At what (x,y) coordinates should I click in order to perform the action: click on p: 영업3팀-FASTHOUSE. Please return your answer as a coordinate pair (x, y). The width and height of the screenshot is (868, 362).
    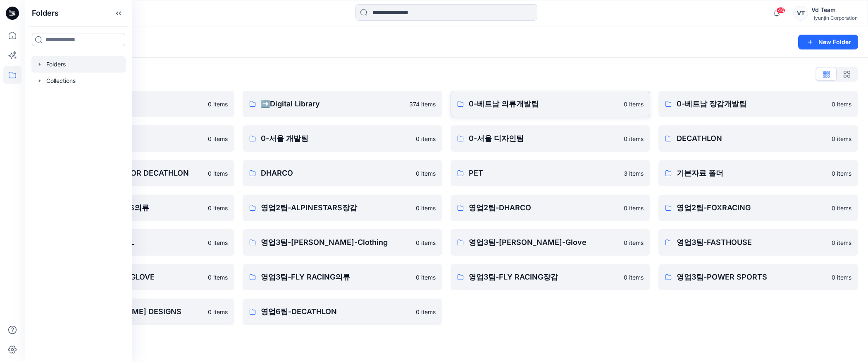
    Looking at the image, I should click on (751, 243).